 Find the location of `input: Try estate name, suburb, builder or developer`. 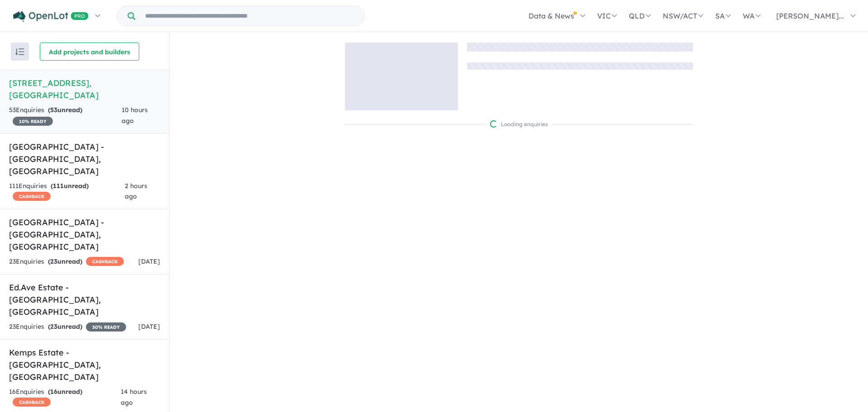

input: Try estate name, suburb, builder or developer is located at coordinates (250, 16).